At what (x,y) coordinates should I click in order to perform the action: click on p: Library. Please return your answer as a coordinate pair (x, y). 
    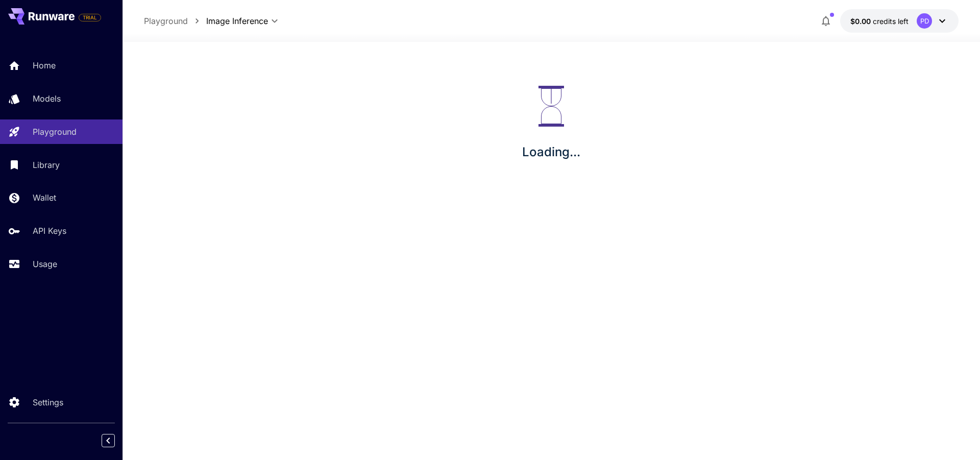
    Looking at the image, I should click on (46, 165).